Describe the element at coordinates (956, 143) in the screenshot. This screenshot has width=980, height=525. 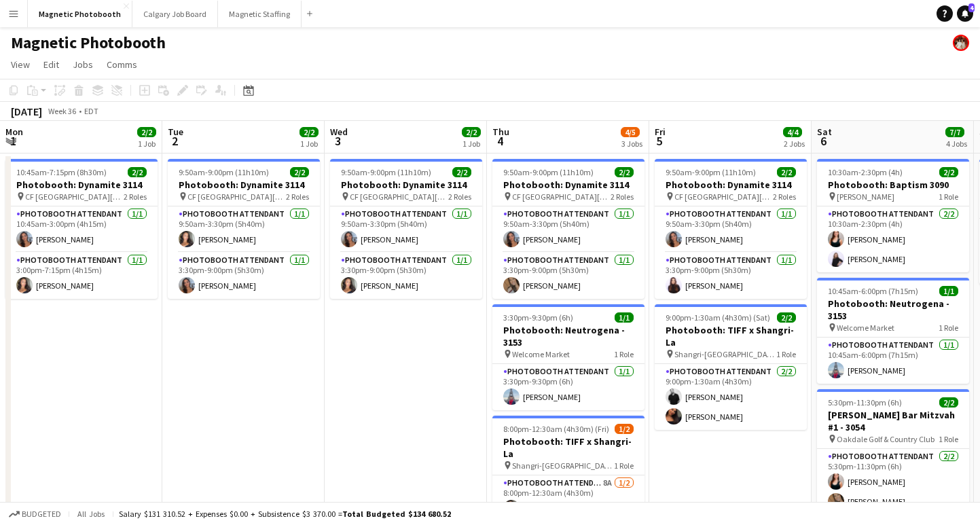
I see `div: 4 Jobs` at that location.